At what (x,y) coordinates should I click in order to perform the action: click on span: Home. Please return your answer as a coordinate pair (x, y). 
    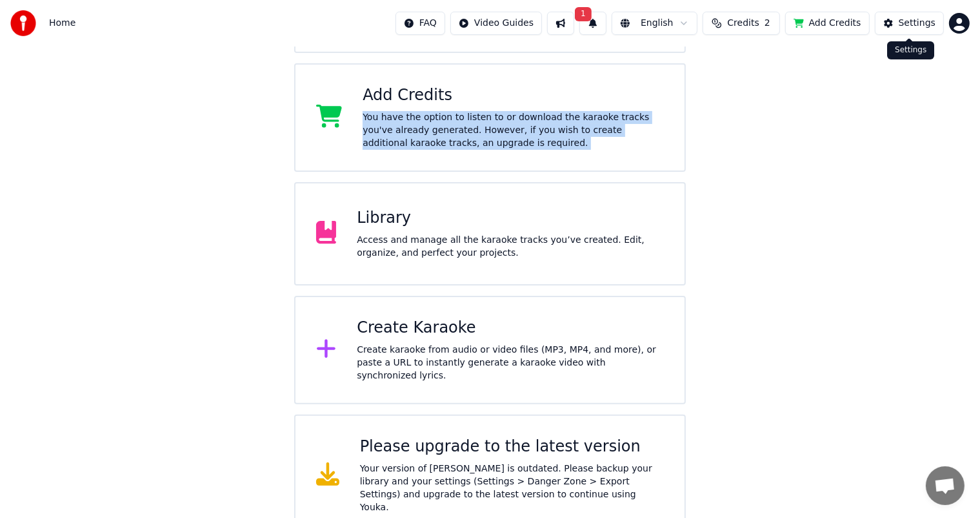
    Looking at the image, I should click on (62, 23).